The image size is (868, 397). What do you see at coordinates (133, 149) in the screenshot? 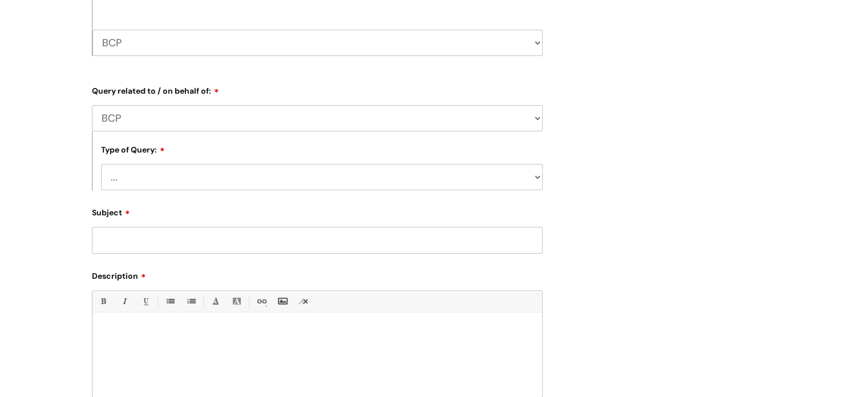
I see `label: Type of Query:` at bounding box center [133, 149].